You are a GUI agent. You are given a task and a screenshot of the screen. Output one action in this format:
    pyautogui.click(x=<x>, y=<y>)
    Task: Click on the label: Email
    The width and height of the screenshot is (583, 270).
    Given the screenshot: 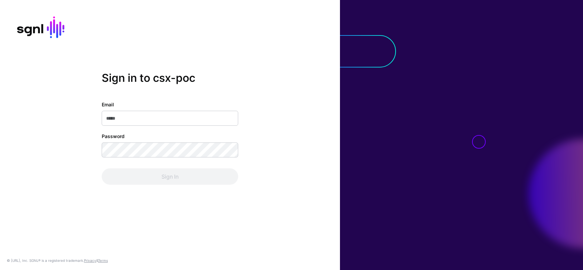 What is the action you would take?
    pyautogui.click(x=108, y=104)
    